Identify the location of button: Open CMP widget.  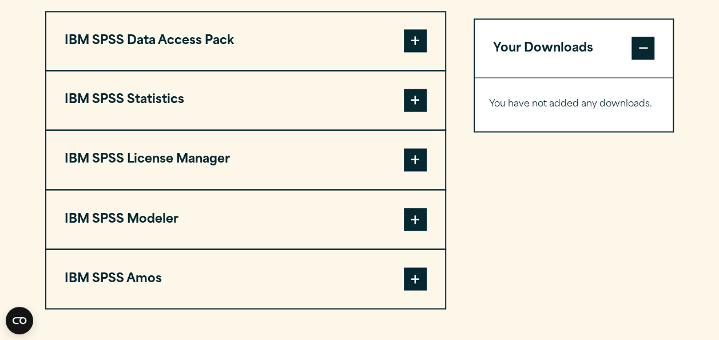
(19, 320).